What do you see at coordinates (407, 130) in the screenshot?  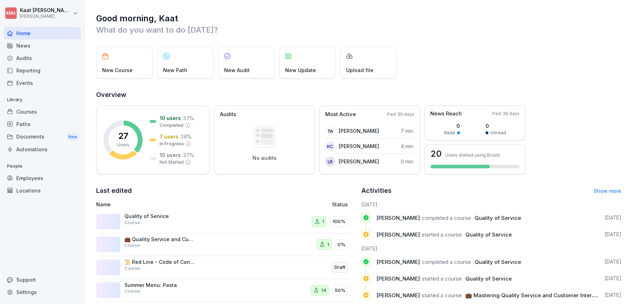 I see `p: 7 min.` at bounding box center [407, 130].